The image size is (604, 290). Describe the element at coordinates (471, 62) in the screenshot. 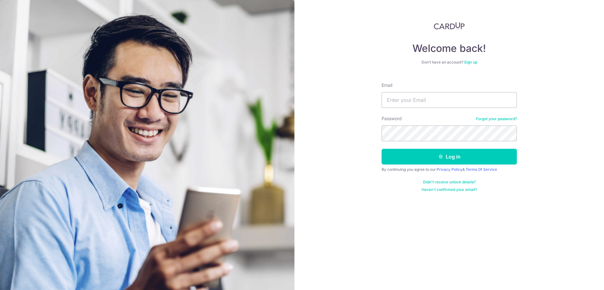

I see `a: Sign up` at that location.